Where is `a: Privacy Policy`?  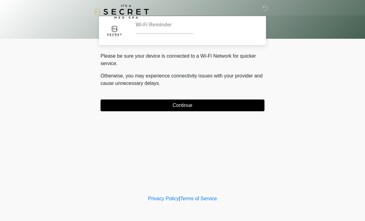
a: Privacy Policy is located at coordinates (164, 198).